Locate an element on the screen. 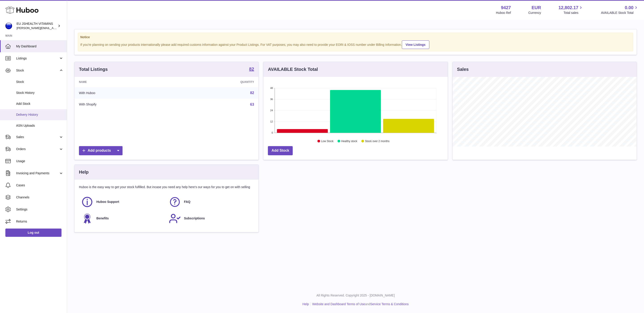 Image resolution: width=644 pixels, height=313 pixels. th: Quantity is located at coordinates (216, 82).